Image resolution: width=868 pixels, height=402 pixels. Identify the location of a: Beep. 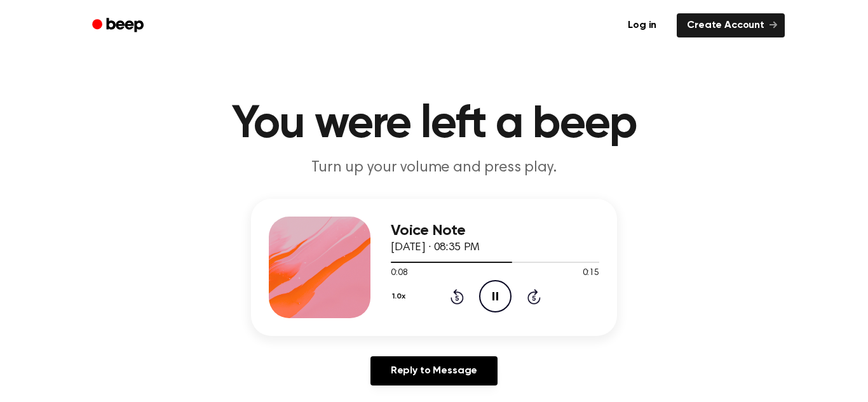
(119, 25).